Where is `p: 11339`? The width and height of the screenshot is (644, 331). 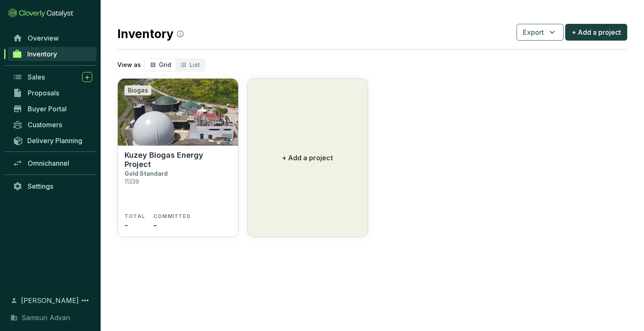
p: 11339 is located at coordinates (131, 181).